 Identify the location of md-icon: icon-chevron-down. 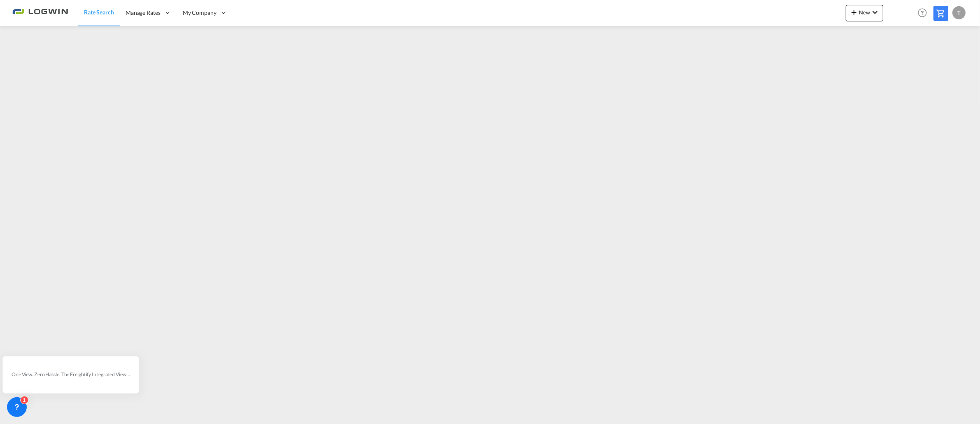
(875, 13).